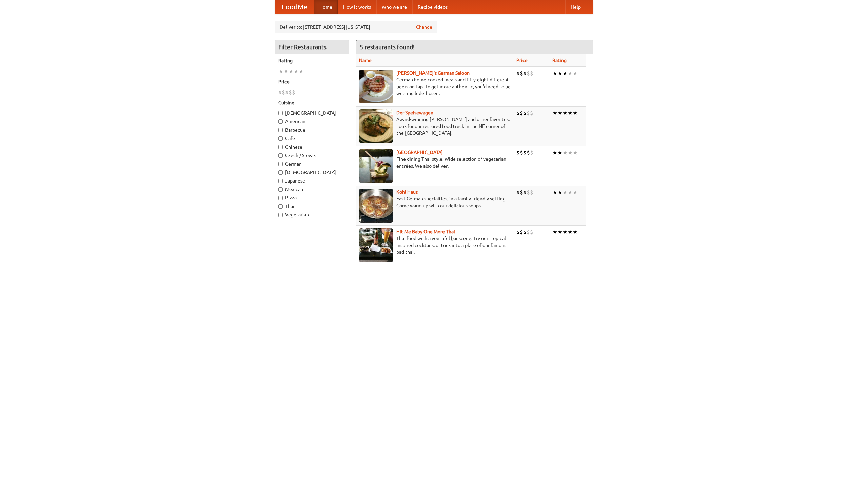 The height and width of the screenshot is (480, 868). I want to click on input: Chinese, so click(280, 147).